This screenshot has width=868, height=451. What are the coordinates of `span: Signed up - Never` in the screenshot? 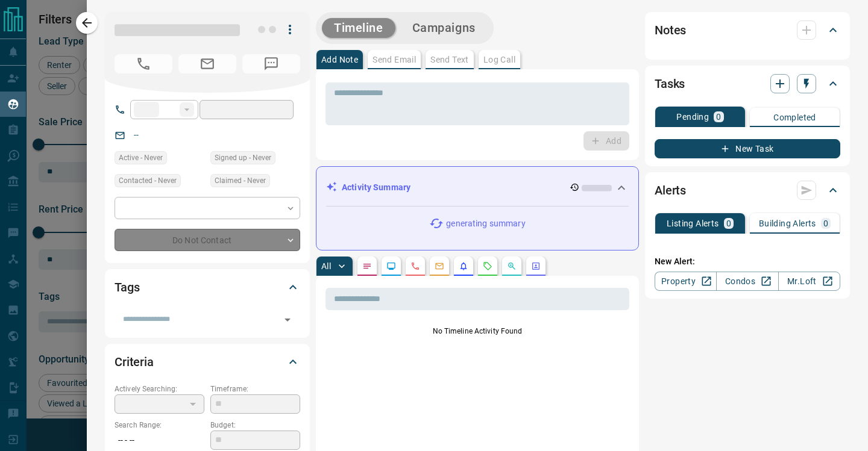 It's located at (243, 158).